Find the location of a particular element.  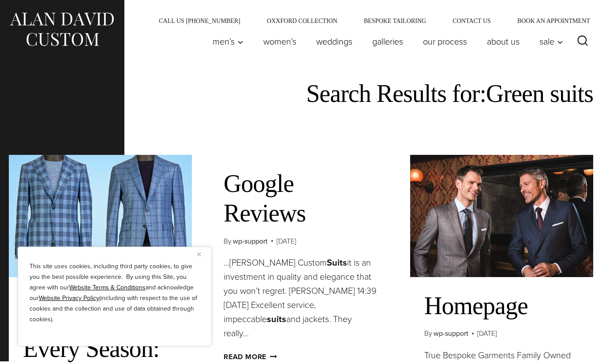

a: Women’s is located at coordinates (280, 42).